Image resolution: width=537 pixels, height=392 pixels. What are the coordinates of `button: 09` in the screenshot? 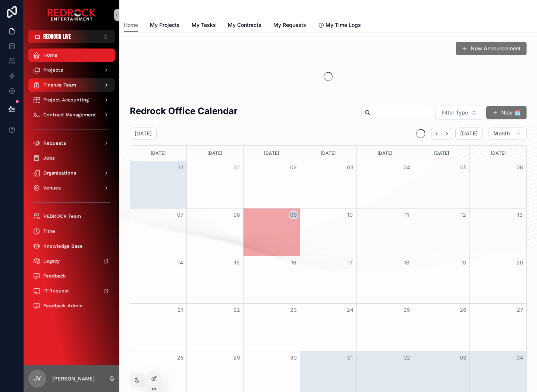 It's located at (294, 215).